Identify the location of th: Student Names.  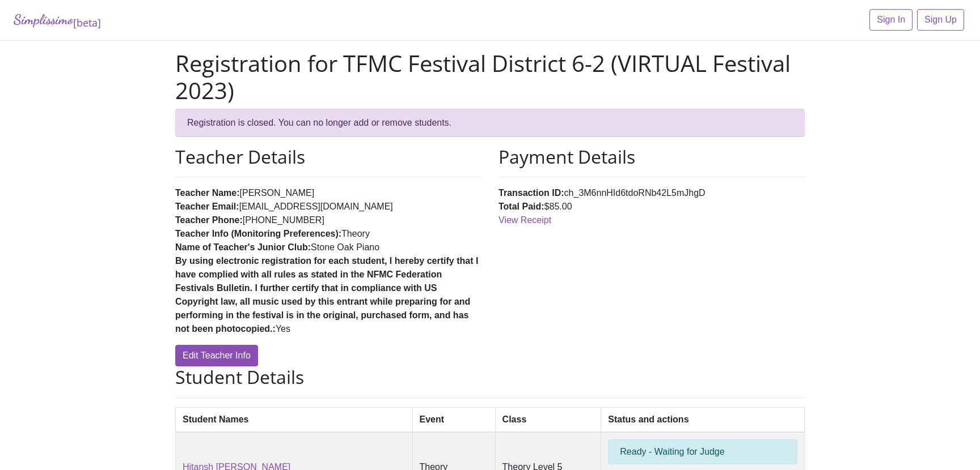
(294, 420).